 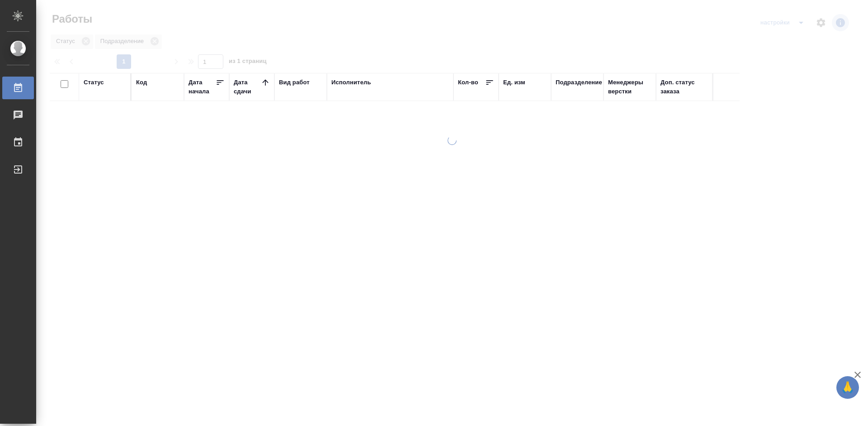 I want to click on div: Дата начала, so click(x=202, y=87).